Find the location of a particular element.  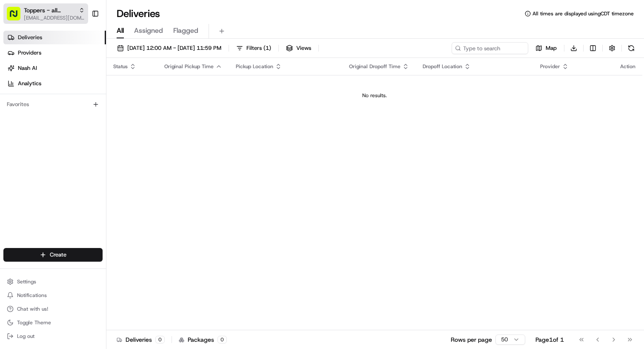

button: Toppers - all locations is located at coordinates (50, 10).